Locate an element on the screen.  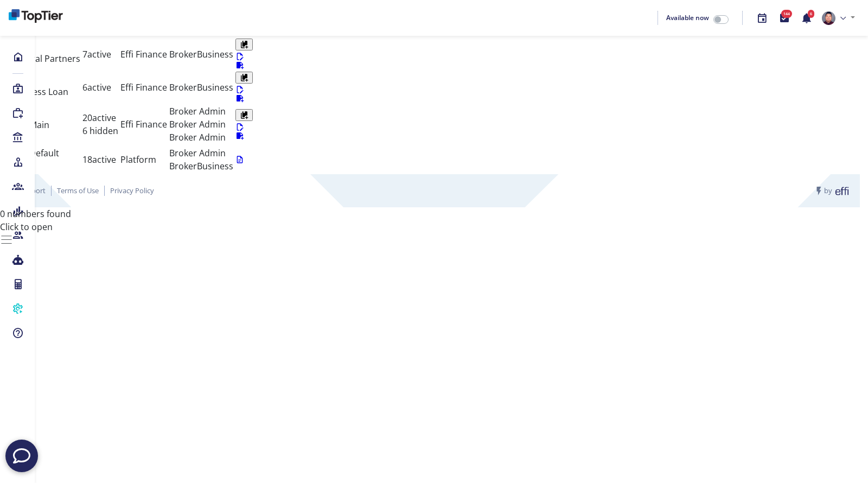
img: e310ebdf-1855-410b-9d61-d1abdff0f2ad-637831748356285317.png is located at coordinates (829, 18).